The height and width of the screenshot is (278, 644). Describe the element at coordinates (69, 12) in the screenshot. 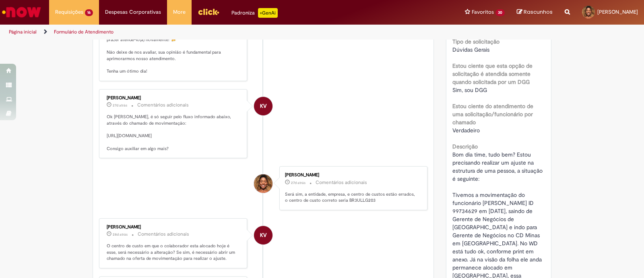

I see `span: Requisições` at that location.